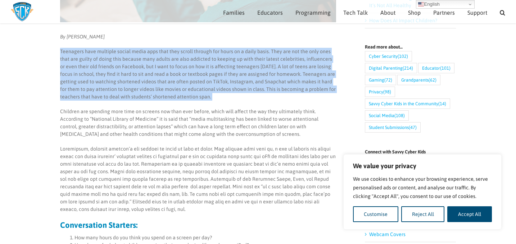  Describe the element at coordinates (198, 123) in the screenshot. I see `p: Children are spending more time on screens now than ever before, which will affect the way they u...` at that location.